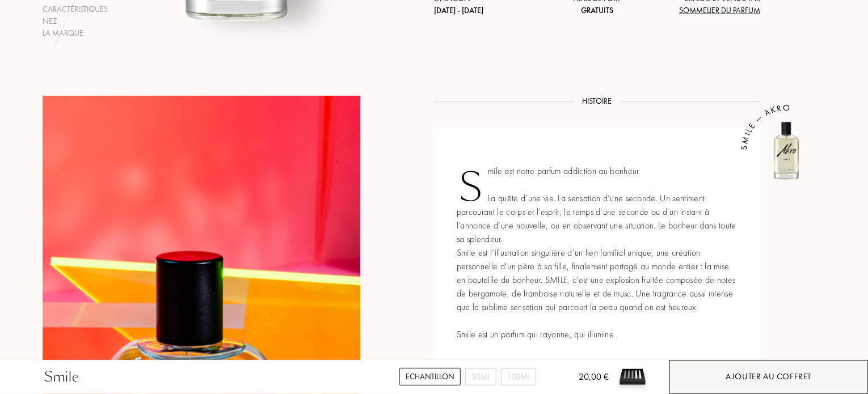 This screenshot has height=394, width=868. Describe the element at coordinates (720, 10) in the screenshot. I see `span: Sommelier du Parfum` at that location.